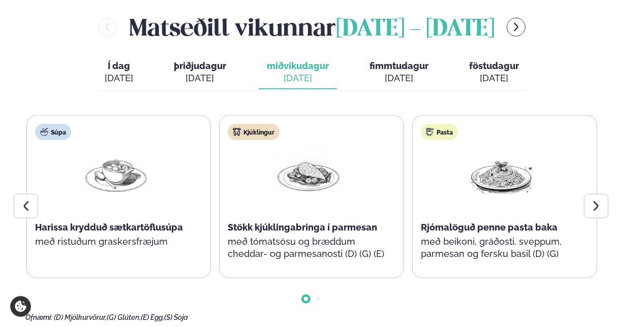  What do you see at coordinates (312, 27) in the screenshot?
I see `h2: Matseðill vikunnar` at bounding box center [312, 27].